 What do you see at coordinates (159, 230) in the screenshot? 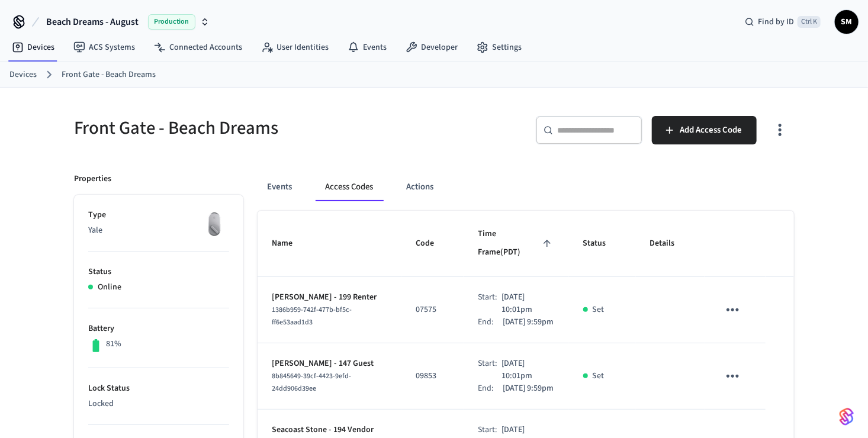
I see `p: Yale` at bounding box center [159, 230].